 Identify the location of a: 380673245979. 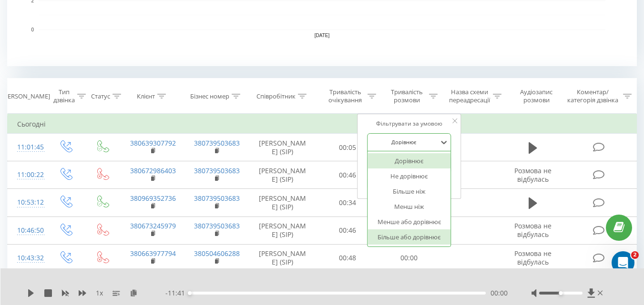
(153, 226).